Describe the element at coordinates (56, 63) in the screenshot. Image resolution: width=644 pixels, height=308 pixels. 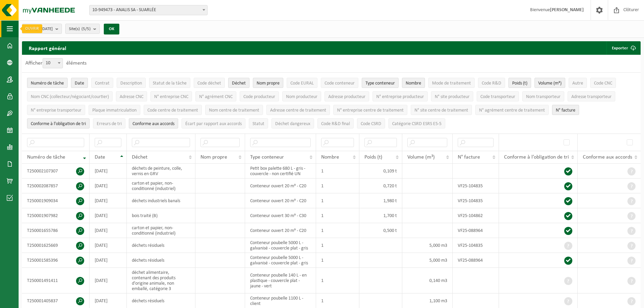
I see `label: Afficher éléments` at that location.